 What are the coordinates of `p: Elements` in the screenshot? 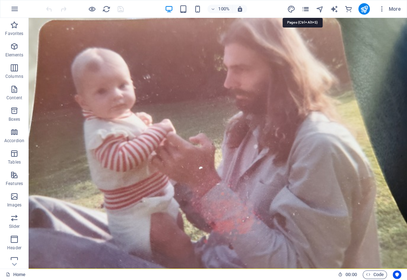 It's located at (14, 55).